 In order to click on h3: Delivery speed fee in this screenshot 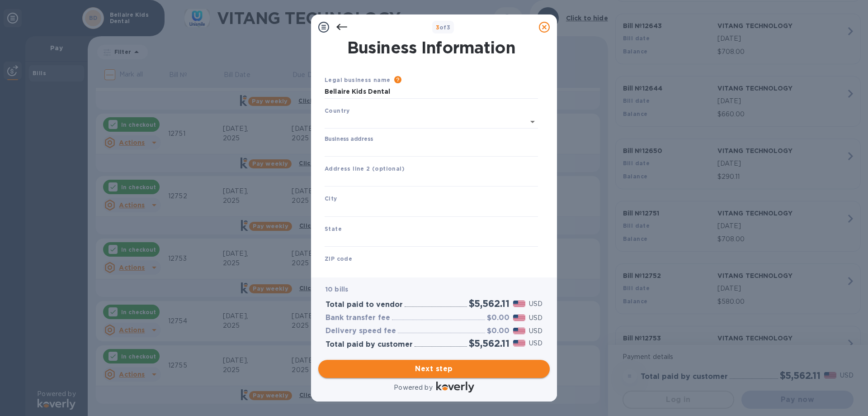, I will do `click(361, 331)`.